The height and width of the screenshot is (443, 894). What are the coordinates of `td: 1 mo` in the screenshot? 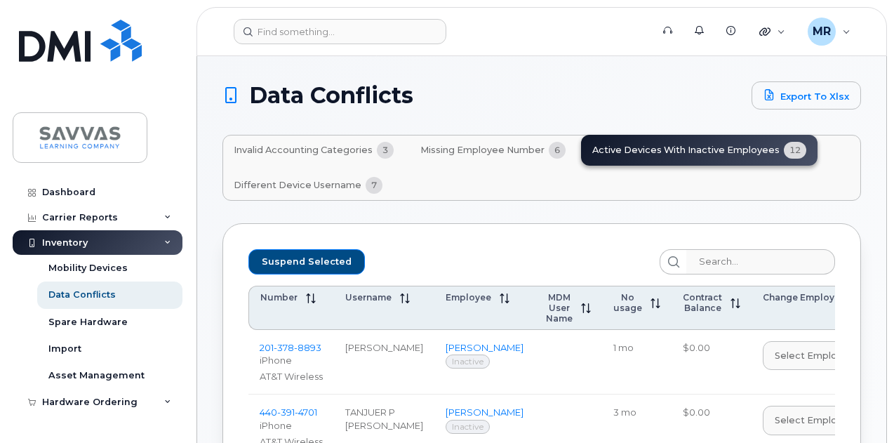 It's located at (636, 362).